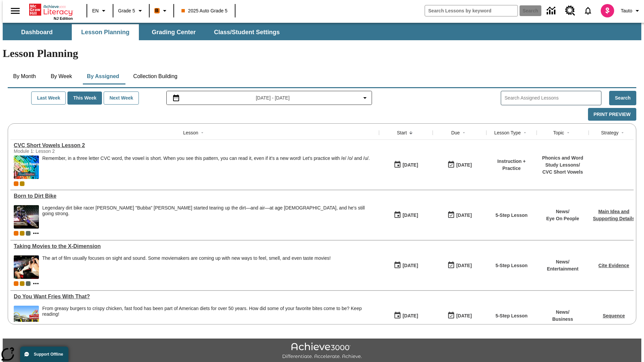 The width and height of the screenshot is (644, 362). Describe the element at coordinates (194, 196) in the screenshot. I see `a: Born to Dirt Bike, Lessons` at that location.